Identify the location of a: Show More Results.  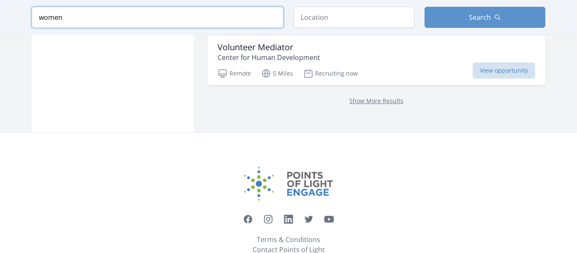
(376, 101).